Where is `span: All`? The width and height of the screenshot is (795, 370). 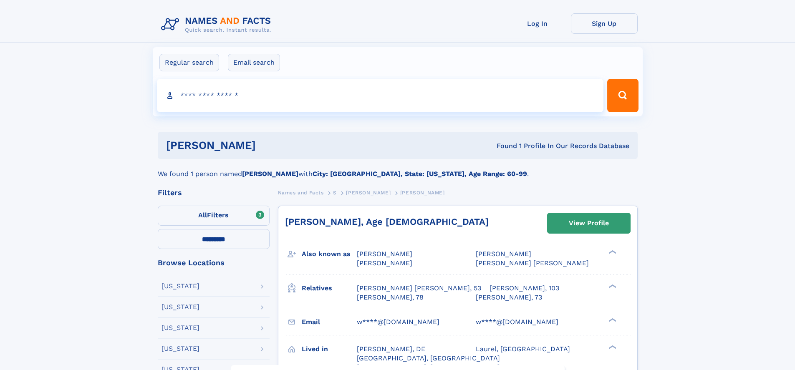 span: All is located at coordinates (202, 215).